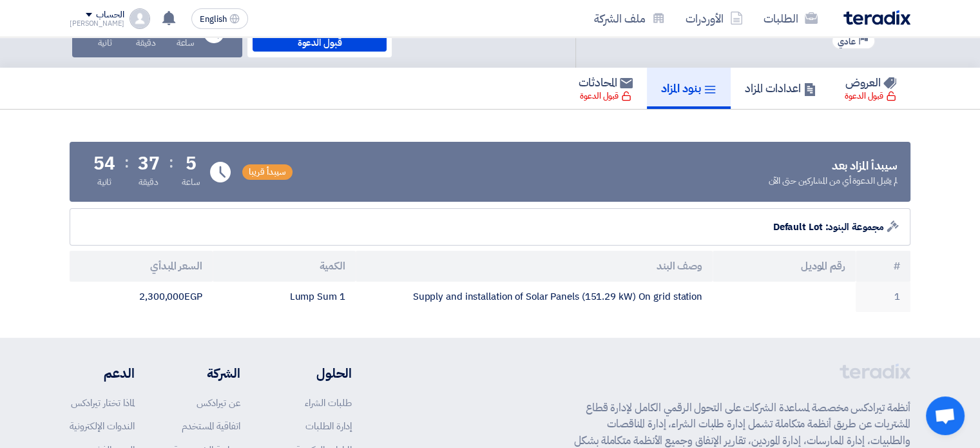 The height and width of the screenshot is (448, 980). I want to click on li: الحلول, so click(315, 373).